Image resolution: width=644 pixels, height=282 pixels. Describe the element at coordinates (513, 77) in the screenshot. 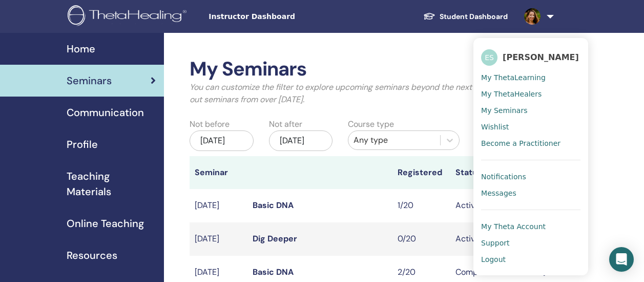

I see `span: My ThetaLearning` at that location.